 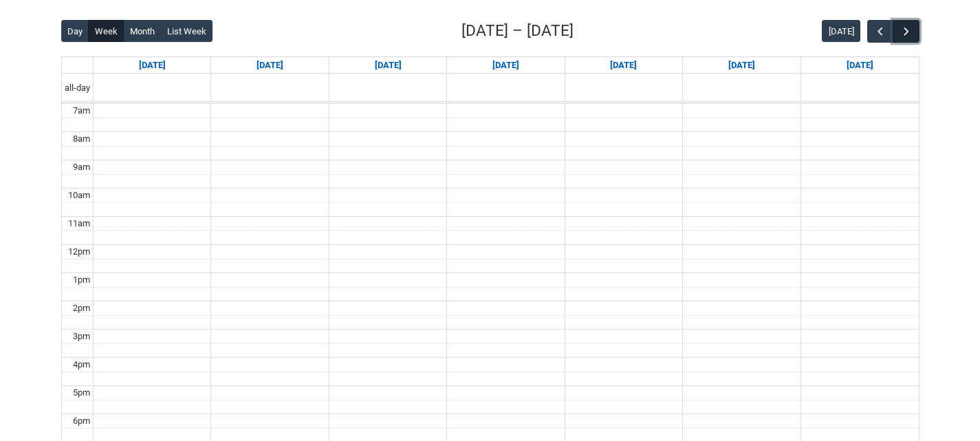 I want to click on div: 7am, so click(x=81, y=111).